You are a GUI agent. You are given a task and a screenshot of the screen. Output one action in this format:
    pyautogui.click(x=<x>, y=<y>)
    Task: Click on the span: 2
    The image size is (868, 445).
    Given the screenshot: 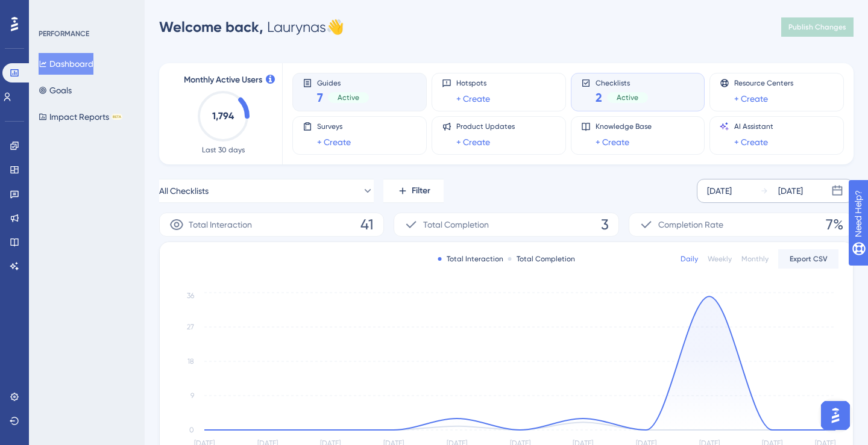 What is the action you would take?
    pyautogui.click(x=598, y=98)
    